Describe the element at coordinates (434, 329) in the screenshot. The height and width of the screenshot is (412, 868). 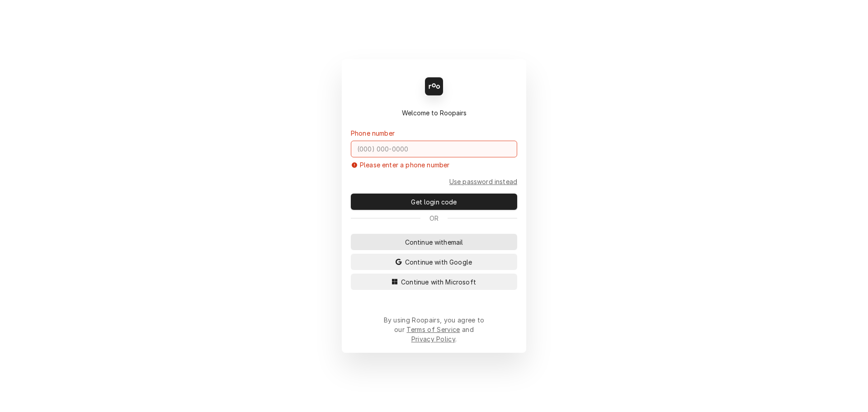
I see `div: By using Roopairs, you agree to our and .` at that location.